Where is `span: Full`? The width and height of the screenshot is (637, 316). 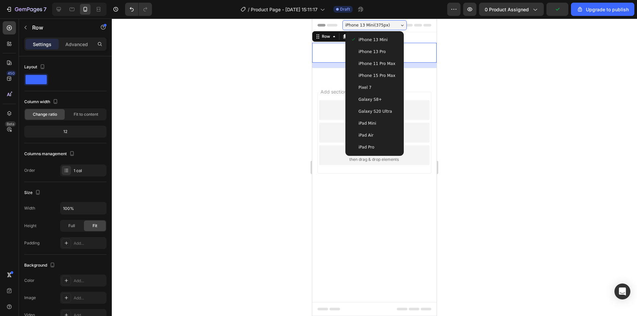
span: Full is located at coordinates (72, 226).